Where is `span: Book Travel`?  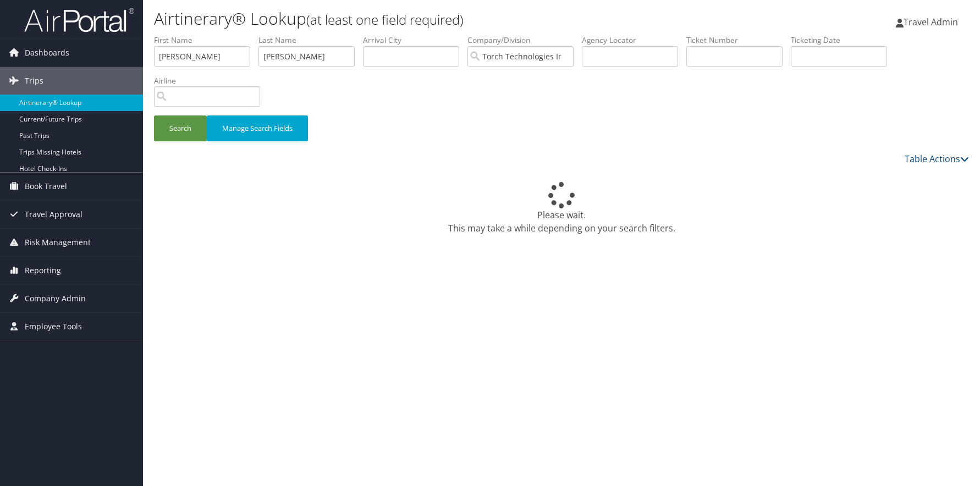 span: Book Travel is located at coordinates (45, 187).